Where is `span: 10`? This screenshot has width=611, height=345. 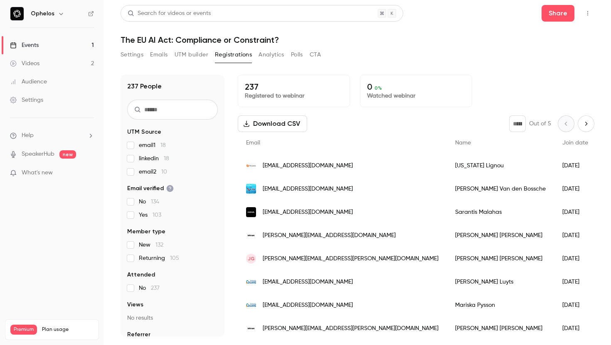
span: 10 is located at coordinates (164, 172).